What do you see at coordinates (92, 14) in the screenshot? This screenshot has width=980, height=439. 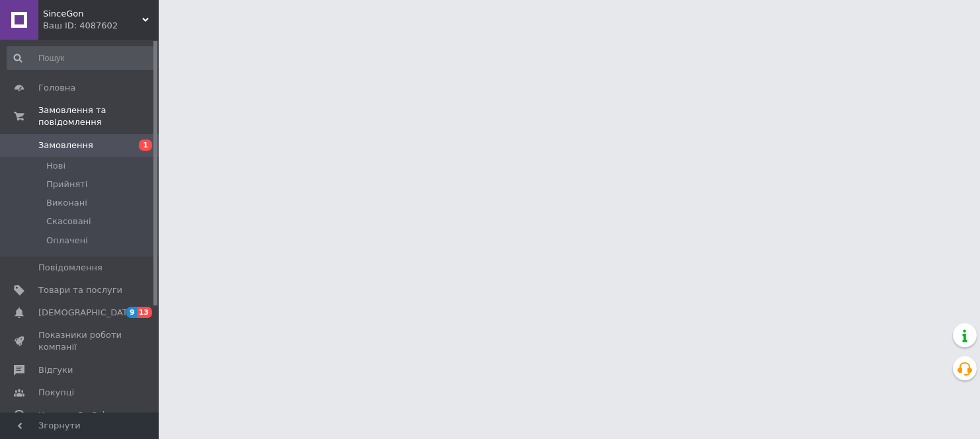 I see `span: SinceGon` at bounding box center [92, 14].